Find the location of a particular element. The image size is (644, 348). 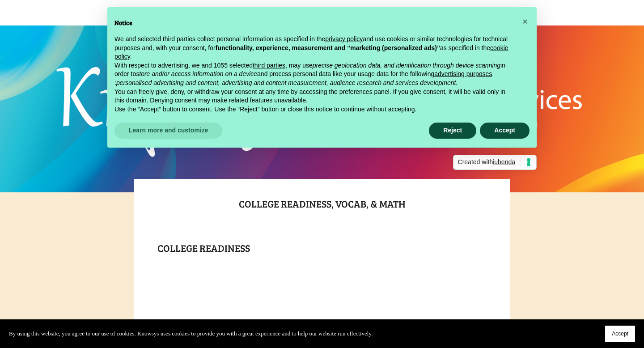

span: iubenda is located at coordinates (504, 162).